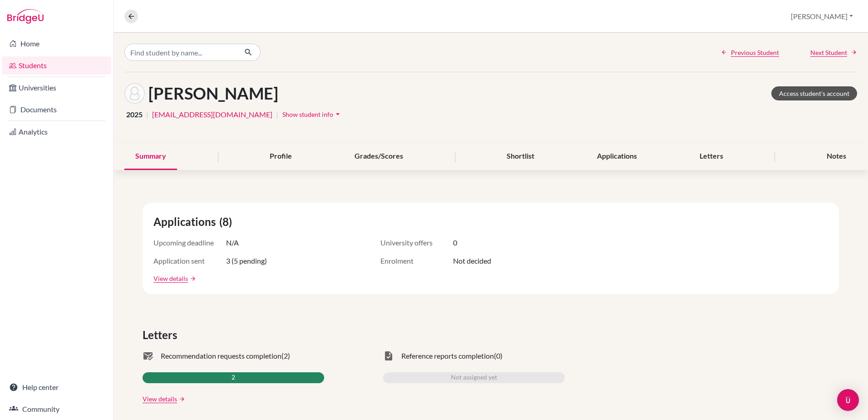 Image resolution: width=868 pixels, height=420 pixels. Describe the element at coordinates (455, 242) in the screenshot. I see `span: 0` at that location.